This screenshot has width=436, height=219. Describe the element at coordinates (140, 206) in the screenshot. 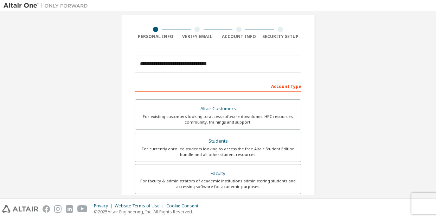

I see `div: Website Terms of Use` at that location.